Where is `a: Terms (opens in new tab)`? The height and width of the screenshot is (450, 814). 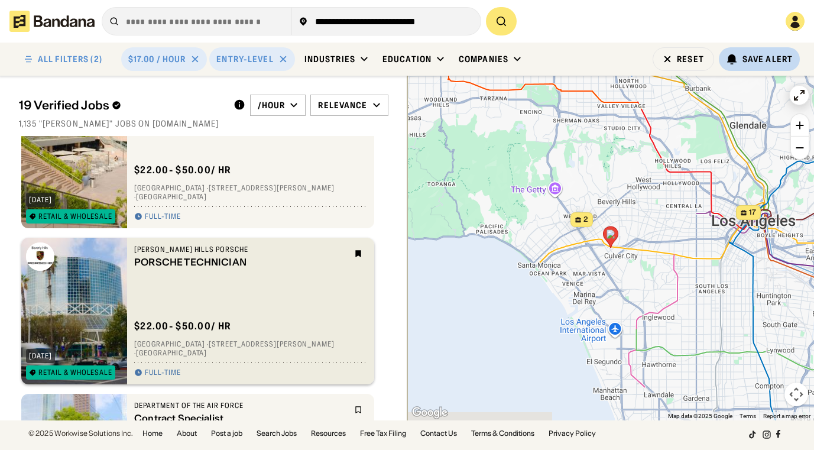 a: Terms (opens in new tab) is located at coordinates (748, 416).